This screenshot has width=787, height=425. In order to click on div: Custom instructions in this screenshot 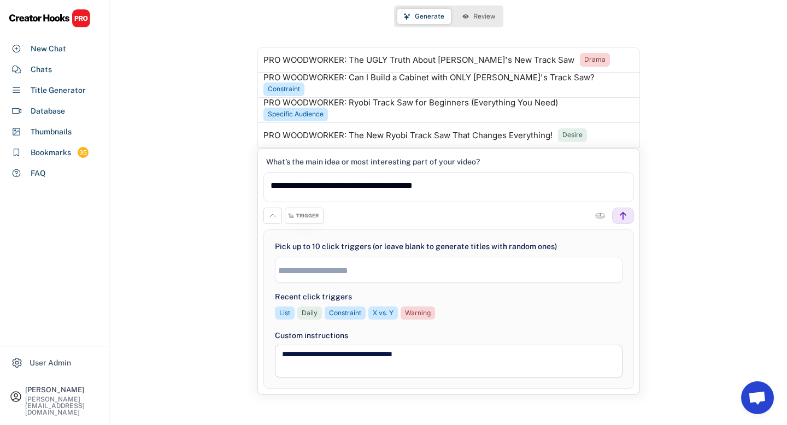, I will do `click(449, 336)`.